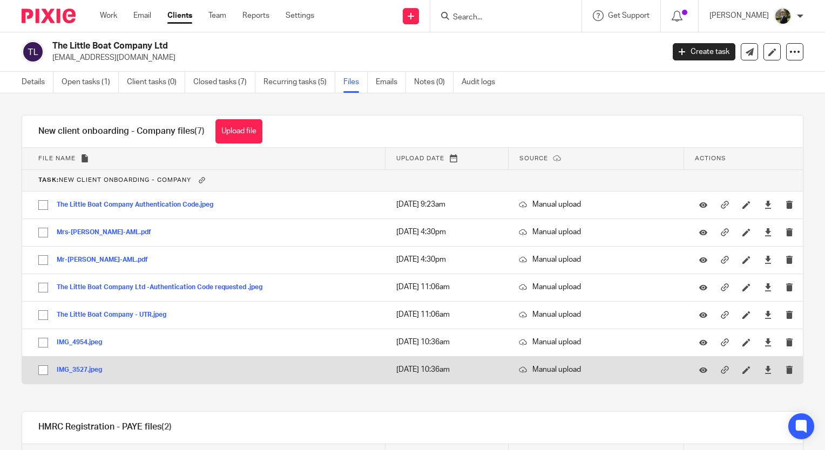  I want to click on a: Clients, so click(180, 16).